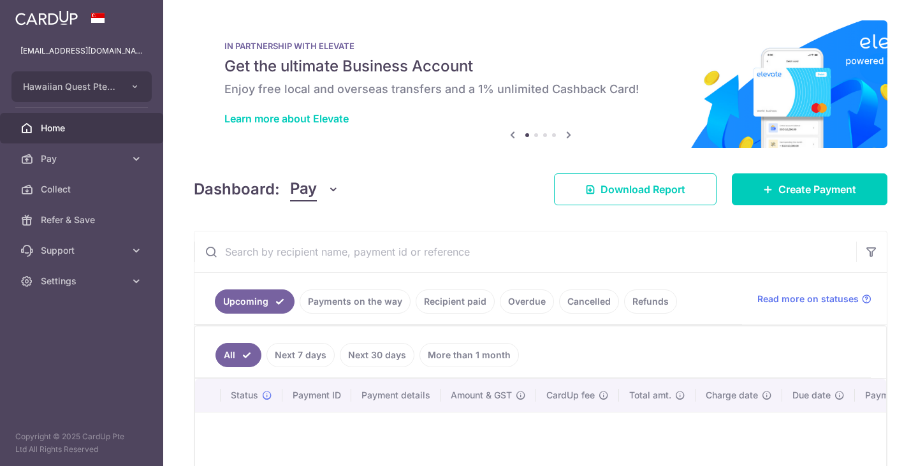 The width and height of the screenshot is (918, 466). What do you see at coordinates (810, 189) in the screenshot?
I see `a: Create Payment` at bounding box center [810, 189].